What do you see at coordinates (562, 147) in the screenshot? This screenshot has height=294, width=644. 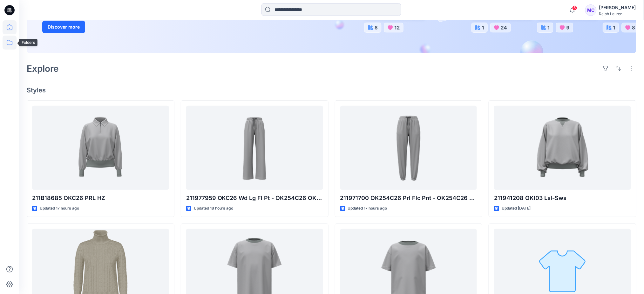 I see `a: 211941208 OKI03 Lsl-Sws` at bounding box center [562, 147].